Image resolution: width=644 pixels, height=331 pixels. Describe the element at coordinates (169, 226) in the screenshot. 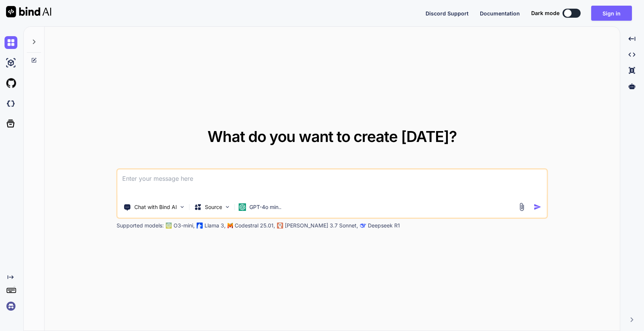

I see `img: GPT-4` at that location.